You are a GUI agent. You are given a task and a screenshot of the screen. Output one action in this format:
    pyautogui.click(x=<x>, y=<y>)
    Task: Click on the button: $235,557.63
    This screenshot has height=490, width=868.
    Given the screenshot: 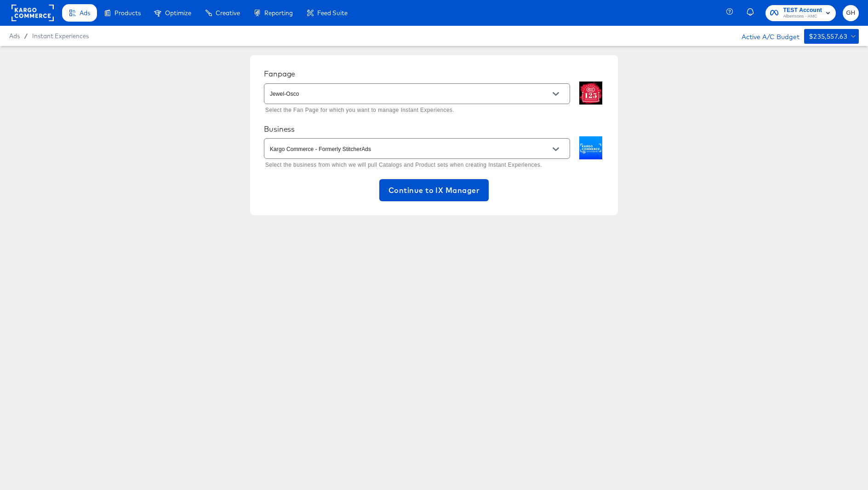 What is the action you would take?
    pyautogui.click(x=832, y=36)
    